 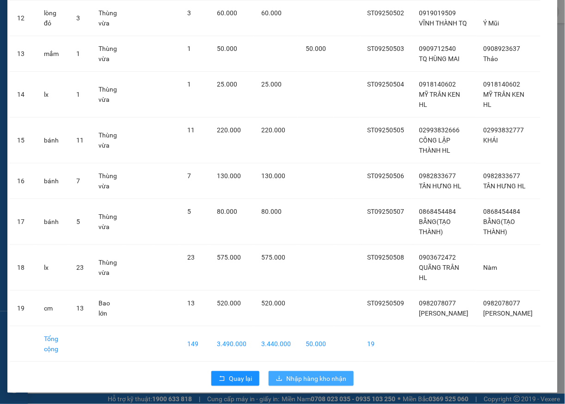 What do you see at coordinates (276, 344) in the screenshot?
I see `td: 3.440.000` at bounding box center [276, 344].